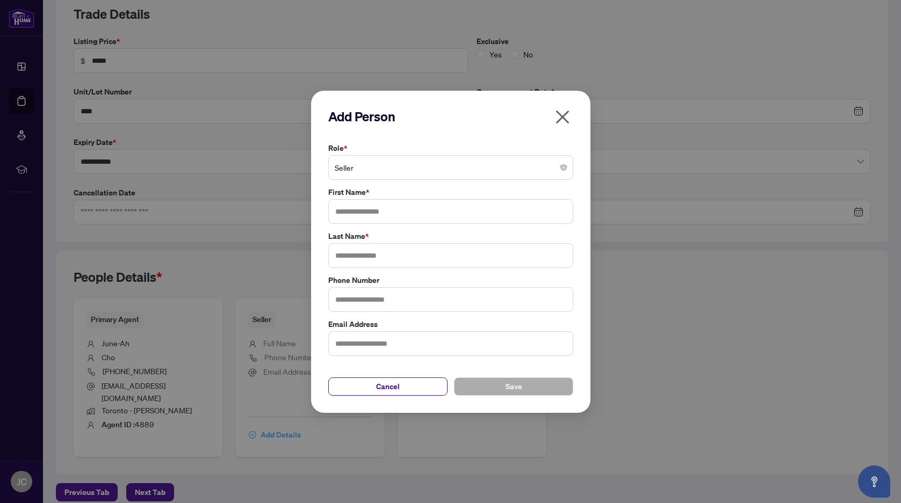 Image resolution: width=901 pixels, height=503 pixels. Describe the element at coordinates (513, 386) in the screenshot. I see `button: Save` at that location.